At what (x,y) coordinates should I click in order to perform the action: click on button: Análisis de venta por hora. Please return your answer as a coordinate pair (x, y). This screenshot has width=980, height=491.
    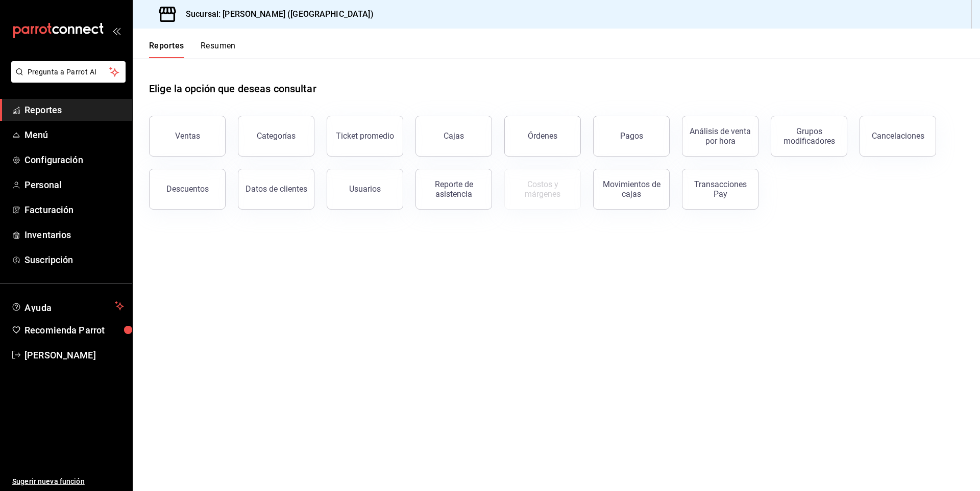
    Looking at the image, I should click on (720, 136).